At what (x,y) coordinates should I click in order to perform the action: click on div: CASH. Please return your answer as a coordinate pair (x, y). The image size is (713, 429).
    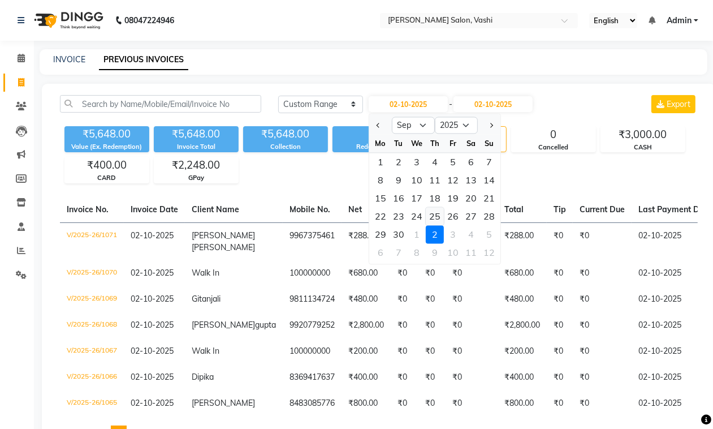
    Looking at the image, I should click on (643, 147).